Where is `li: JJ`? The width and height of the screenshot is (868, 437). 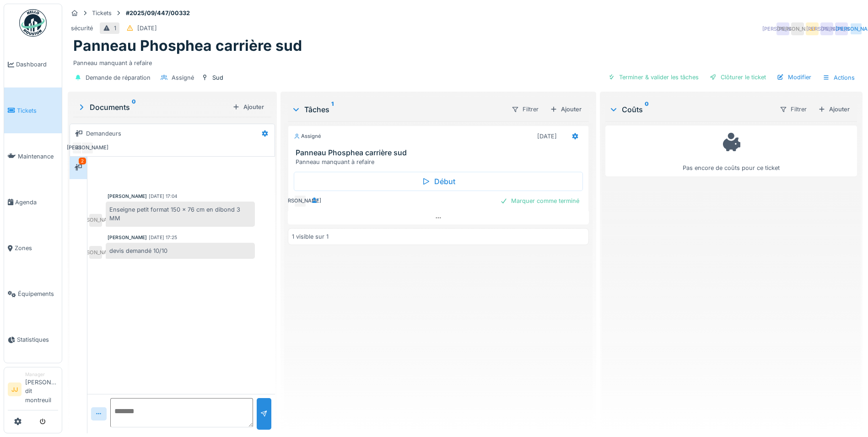 li: JJ is located at coordinates (15, 389).